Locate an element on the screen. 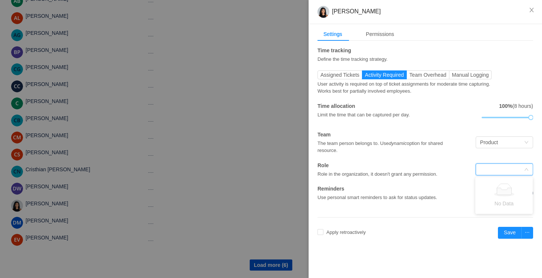 Image resolution: width=542 pixels, height=278 pixels. button: icon: ellipsis is located at coordinates (527, 233).